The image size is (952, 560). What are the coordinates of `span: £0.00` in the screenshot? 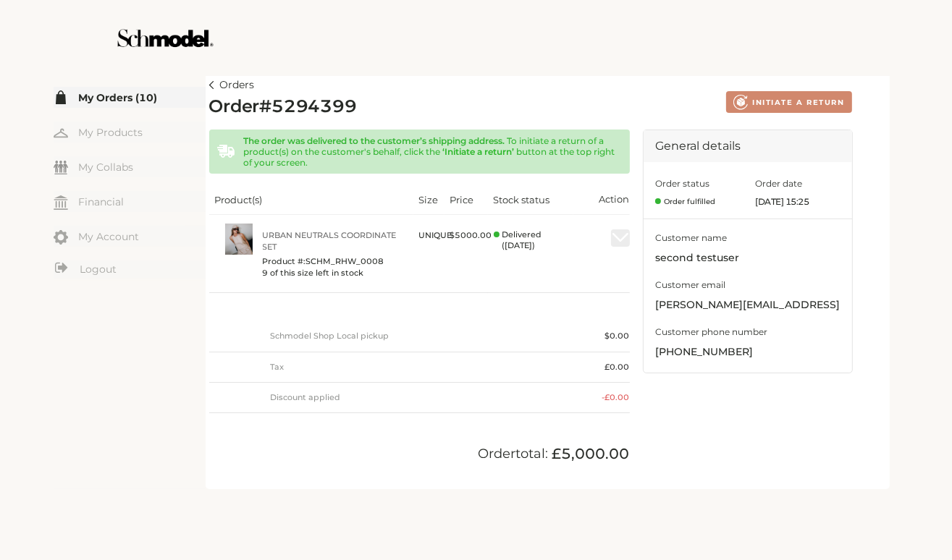 It's located at (617, 367).